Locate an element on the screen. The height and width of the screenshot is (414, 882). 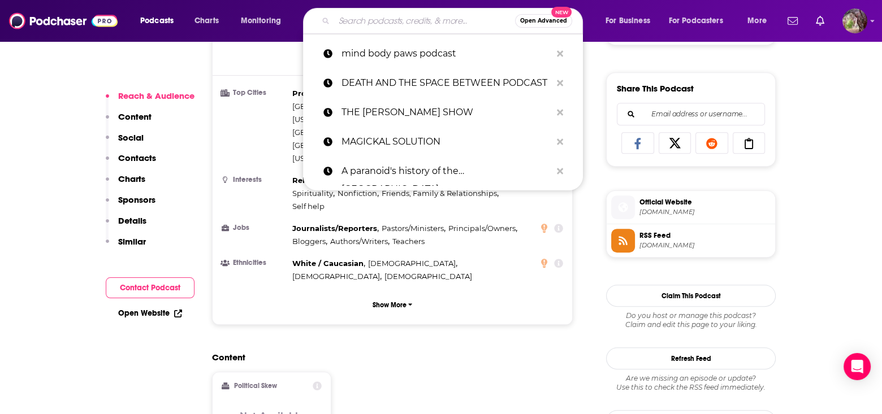
span: Pastors/Ministers is located at coordinates (413, 228).